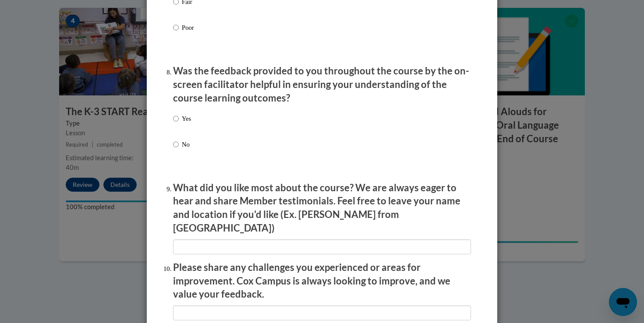 The image size is (644, 323). What do you see at coordinates (176, 27) in the screenshot?
I see `input: Poor` at bounding box center [176, 27].